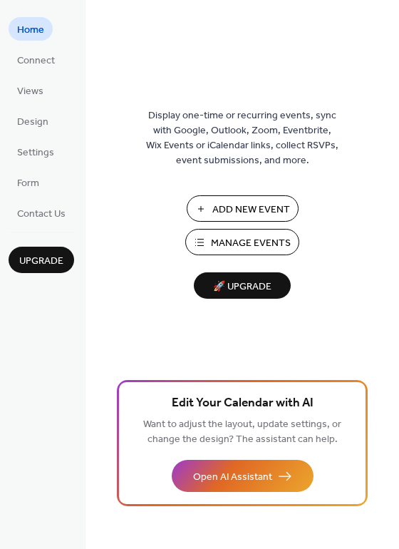 This screenshot has width=399, height=549. Describe the element at coordinates (33, 121) in the screenshot. I see `a: Design` at that location.